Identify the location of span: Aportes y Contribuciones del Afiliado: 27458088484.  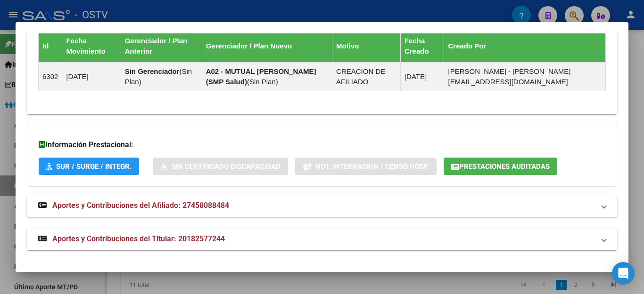
(141, 205).